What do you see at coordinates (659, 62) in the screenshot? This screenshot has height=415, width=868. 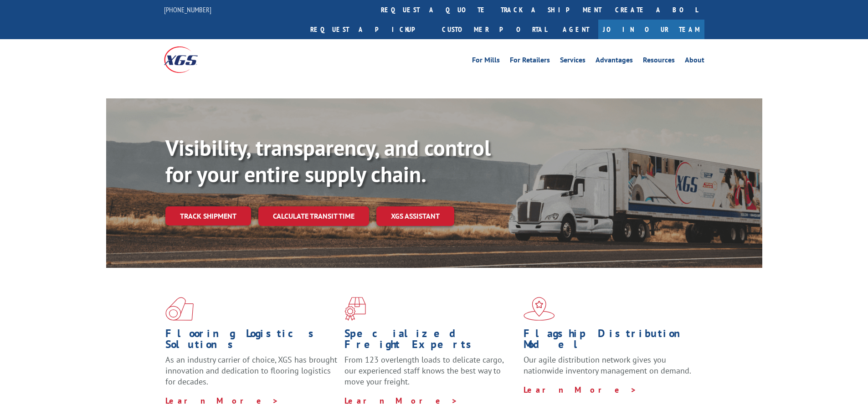 I see `a: Resources` at bounding box center [659, 62].